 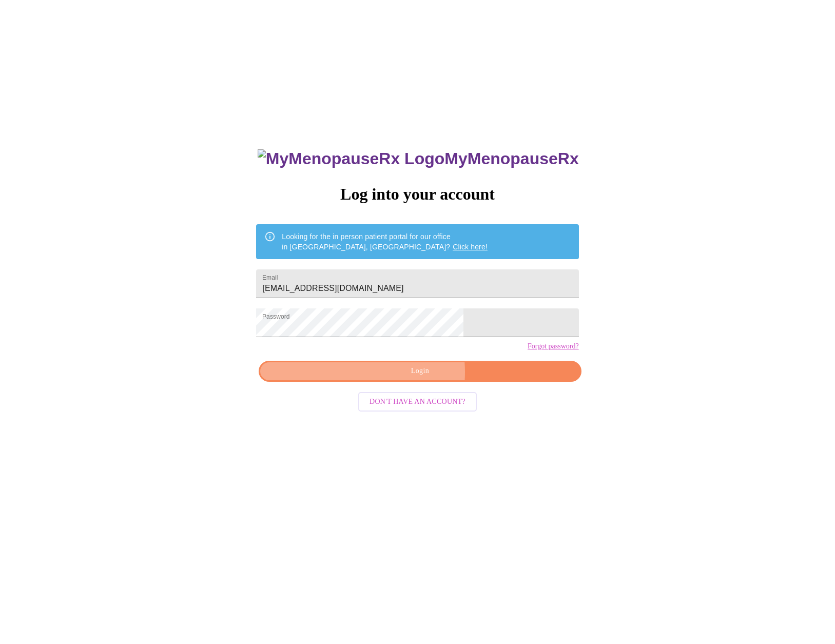 I want to click on button: Login, so click(x=420, y=371).